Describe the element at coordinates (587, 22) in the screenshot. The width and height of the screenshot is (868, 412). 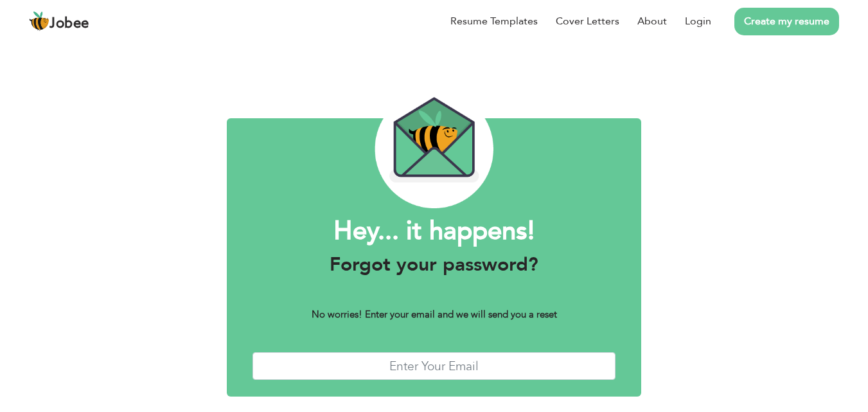
I see `a: Cover Letters` at that location.